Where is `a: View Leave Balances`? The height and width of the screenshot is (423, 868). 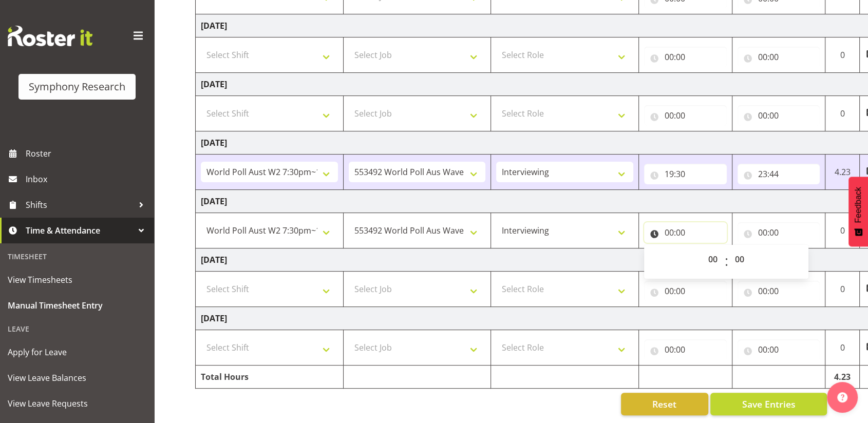 a: View Leave Balances is located at coordinates (77, 378).